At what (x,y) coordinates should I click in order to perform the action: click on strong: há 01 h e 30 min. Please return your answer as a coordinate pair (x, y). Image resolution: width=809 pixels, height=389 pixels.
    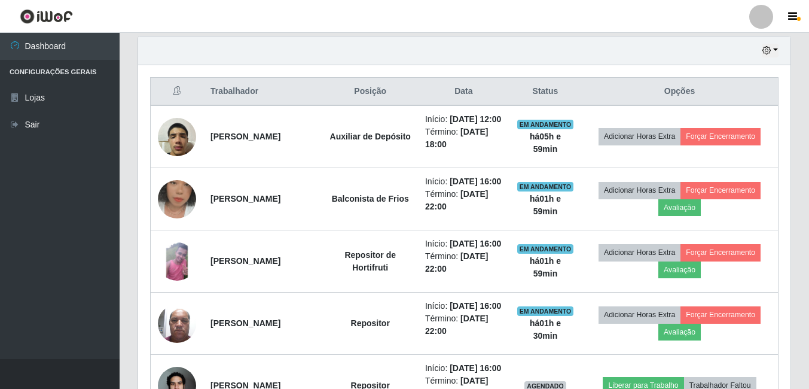
    Looking at the image, I should click on (545, 329).